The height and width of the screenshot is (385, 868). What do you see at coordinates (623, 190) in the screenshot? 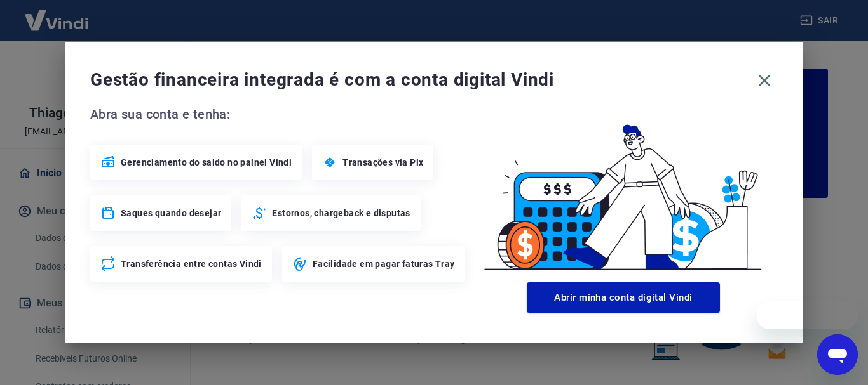
I see `img: Good Billing` at bounding box center [623, 190].